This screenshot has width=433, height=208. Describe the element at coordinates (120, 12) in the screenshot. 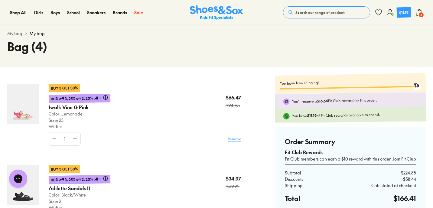

I see `span: Brands` at that location.